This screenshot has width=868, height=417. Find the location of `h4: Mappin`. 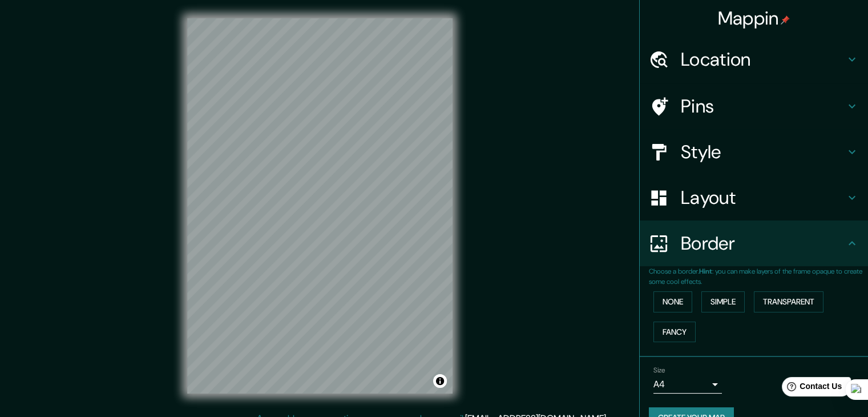

h4: Mappin is located at coordinates (754, 19).